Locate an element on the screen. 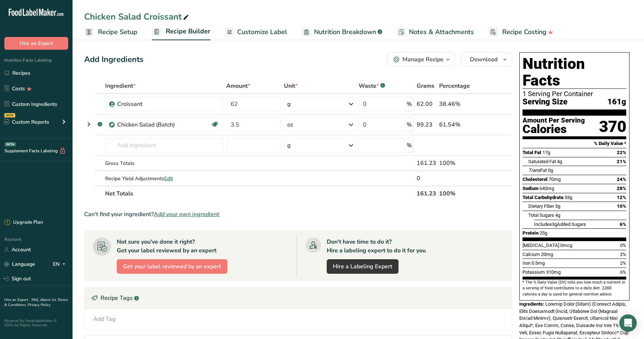  span: 21% is located at coordinates (621, 162).